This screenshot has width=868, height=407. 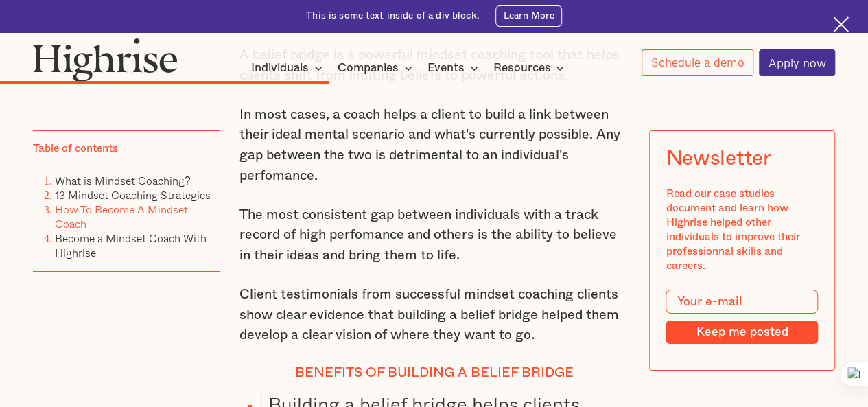 I want to click on p: The most consistent gap between individuals with a track record of high perfomance and others is ..., so click(x=434, y=236).